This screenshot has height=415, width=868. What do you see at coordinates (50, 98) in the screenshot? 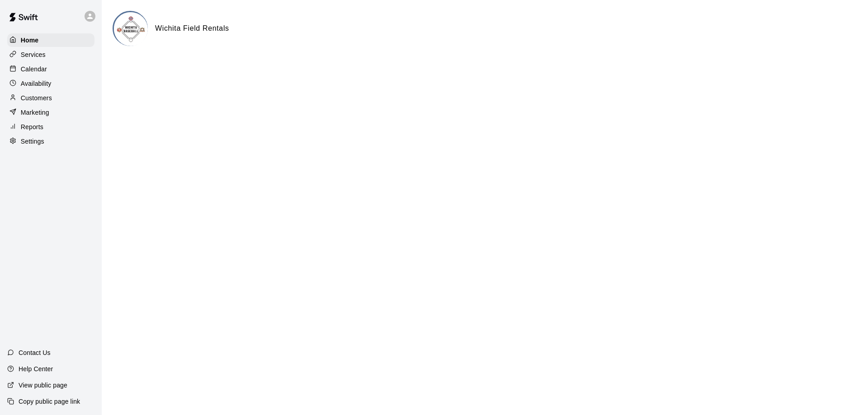
I see `div: Customers` at bounding box center [50, 98].